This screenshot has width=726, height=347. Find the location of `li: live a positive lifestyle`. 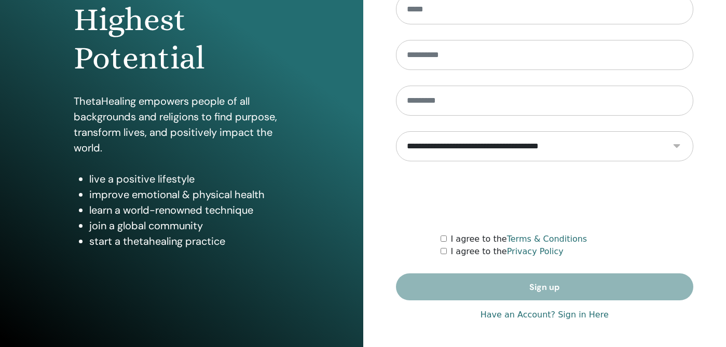

li: live a positive lifestyle is located at coordinates (190, 179).